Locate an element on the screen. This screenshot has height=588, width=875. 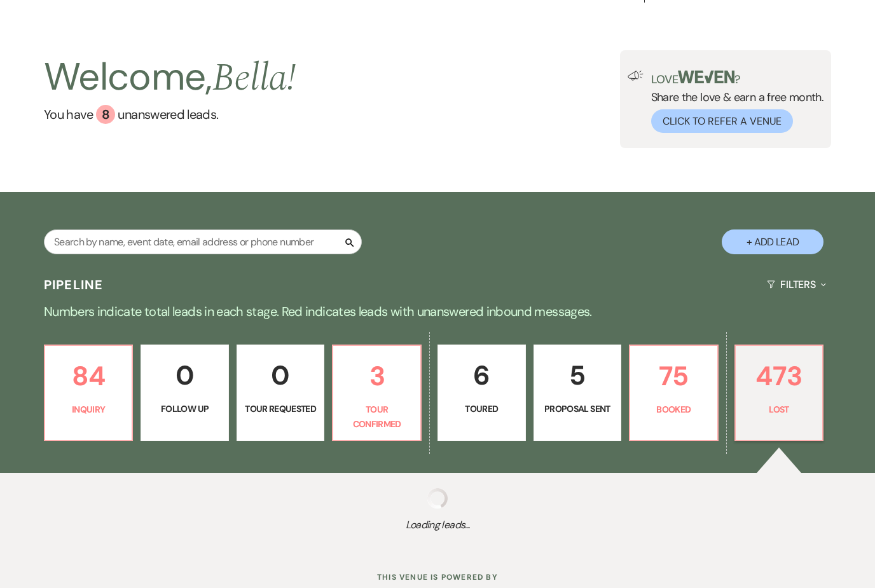
a: 5Proposal Sent is located at coordinates (577, 393).